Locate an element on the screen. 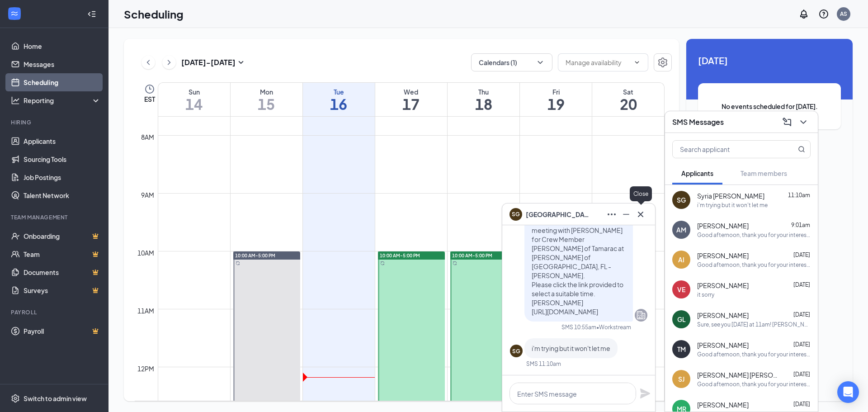 The image size is (868, 412). h1: 20 is located at coordinates (628, 104).